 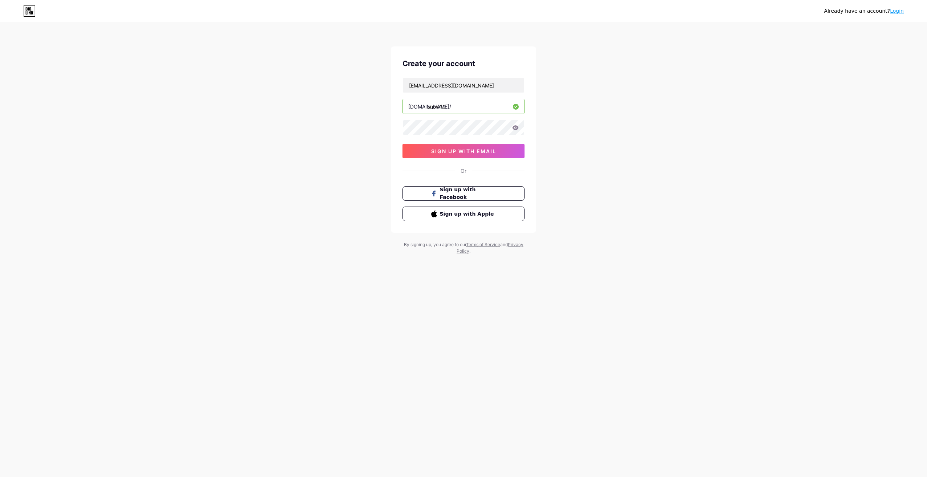 What do you see at coordinates (864, 11) in the screenshot?
I see `div: Already have an account?` at bounding box center [864, 11].